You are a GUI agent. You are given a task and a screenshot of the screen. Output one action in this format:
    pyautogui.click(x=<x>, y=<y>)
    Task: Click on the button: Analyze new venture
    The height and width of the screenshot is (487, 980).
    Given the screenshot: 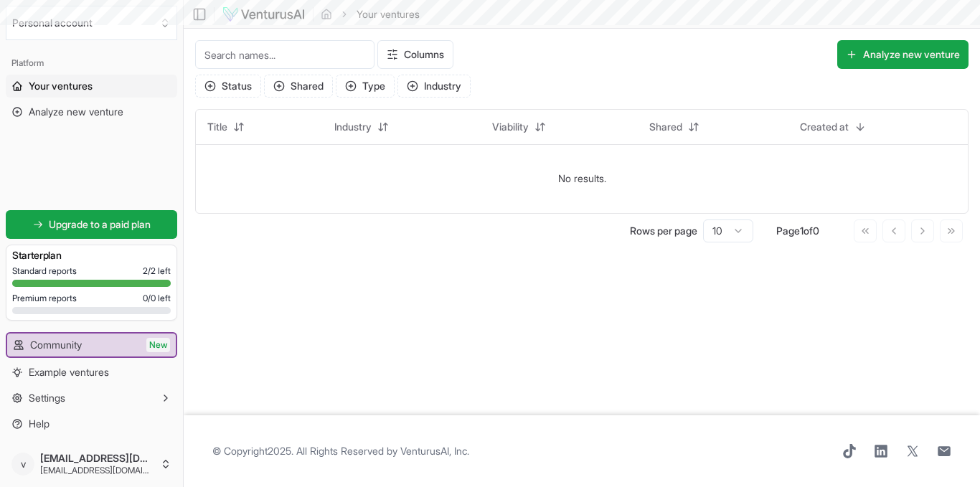 What is the action you would take?
    pyautogui.click(x=902, y=55)
    